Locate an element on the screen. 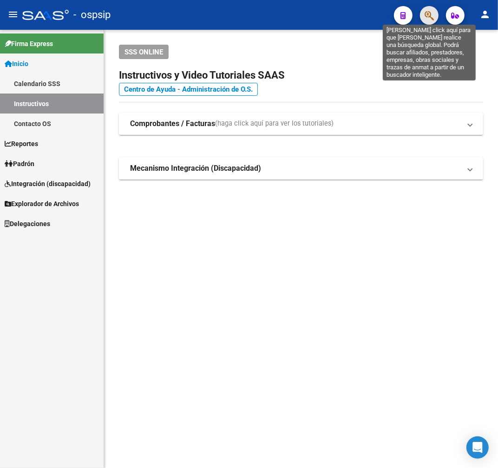  span: Firma Express is located at coordinates (29, 44).